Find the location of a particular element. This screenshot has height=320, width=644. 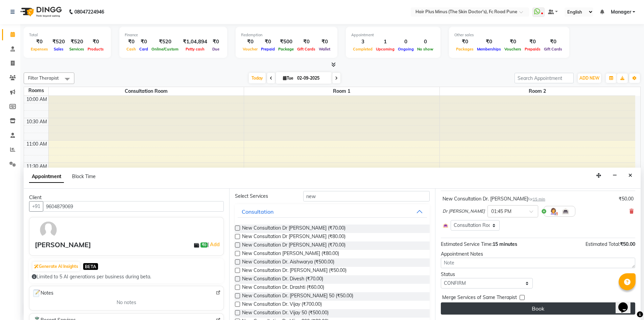

span: Package is located at coordinates (286, 49).